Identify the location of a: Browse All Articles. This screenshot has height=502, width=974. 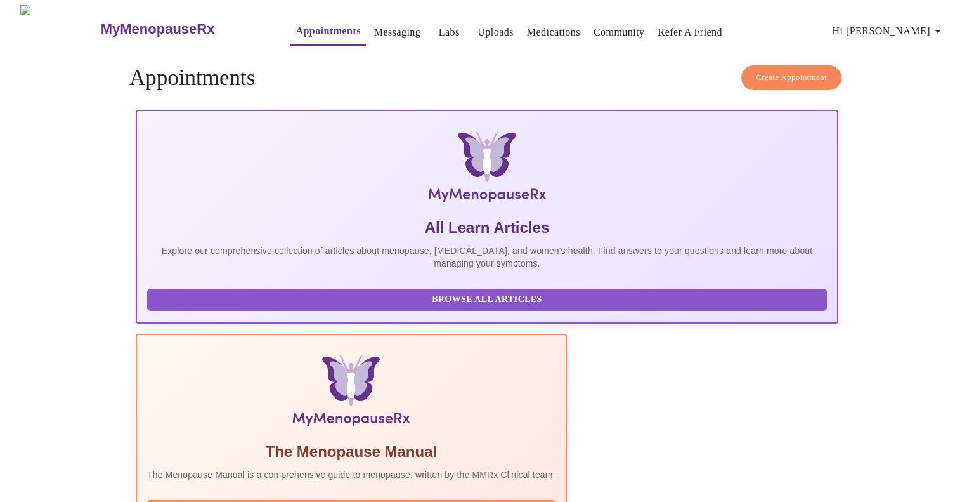
(488, 298).